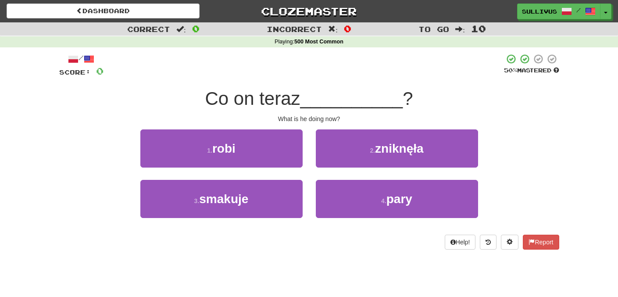 The width and height of the screenshot is (618, 297). Describe the element at coordinates (224, 199) in the screenshot. I see `span: smakuje` at that location.